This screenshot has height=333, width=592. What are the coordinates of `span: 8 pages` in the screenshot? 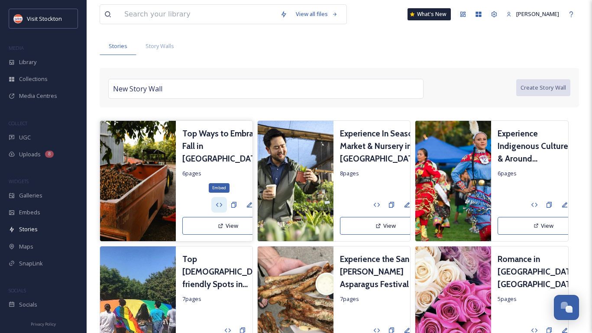 It's located at (386, 173).